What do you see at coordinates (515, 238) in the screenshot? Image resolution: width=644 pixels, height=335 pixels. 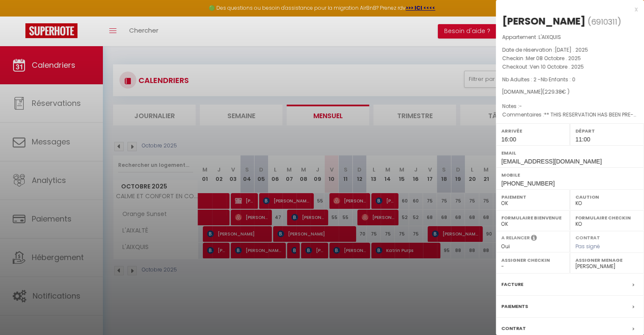 I see `label: A relancer` at bounding box center [515, 238].